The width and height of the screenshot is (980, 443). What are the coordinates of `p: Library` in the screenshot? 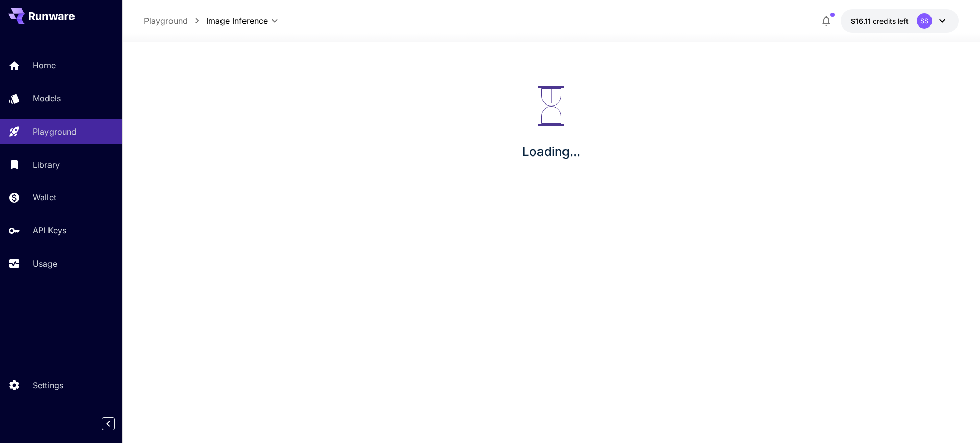 It's located at (46, 164).